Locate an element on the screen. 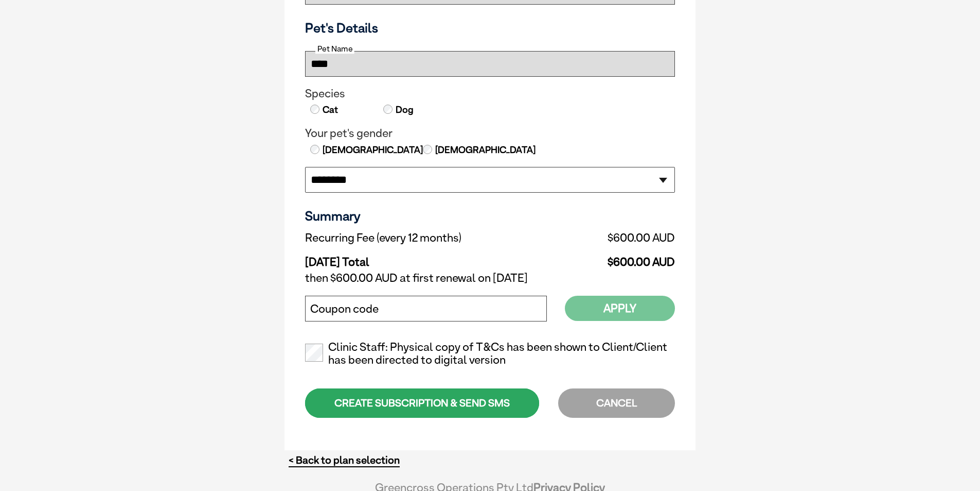 Image resolution: width=980 pixels, height=491 pixels. div: CANCEL is located at coordinates (616, 403).